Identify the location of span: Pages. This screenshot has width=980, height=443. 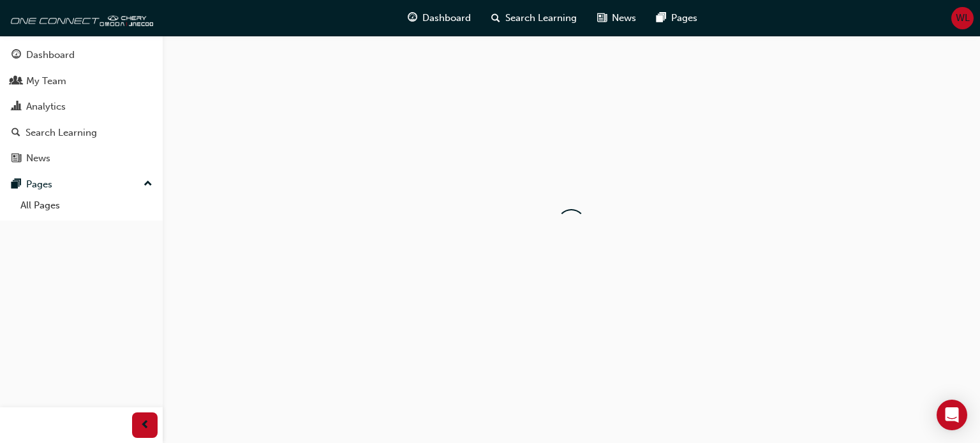
(684, 18).